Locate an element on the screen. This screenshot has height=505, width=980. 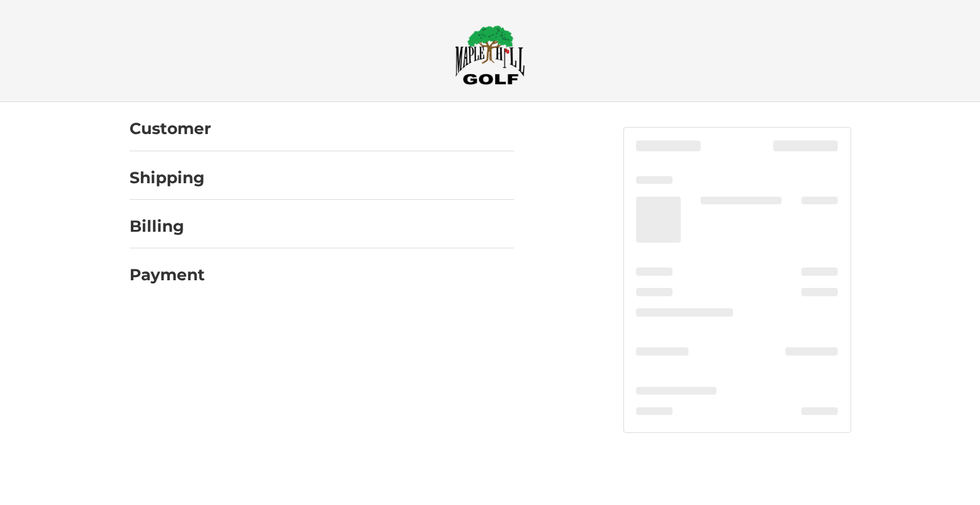
h2: Customer is located at coordinates (170, 128).